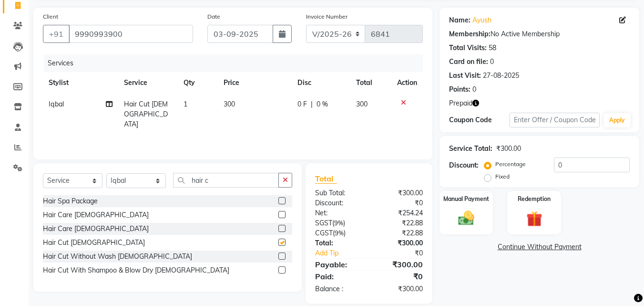 This screenshot has width=644, height=306. What do you see at coordinates (186, 104) in the screenshot?
I see `span: 1` at bounding box center [186, 104].